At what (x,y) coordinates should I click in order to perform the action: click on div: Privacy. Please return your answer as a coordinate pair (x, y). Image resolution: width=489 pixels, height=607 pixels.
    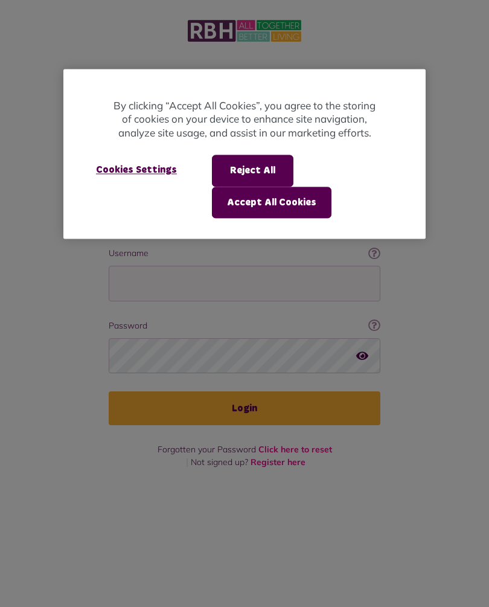
    Looking at the image, I should click on (244, 153).